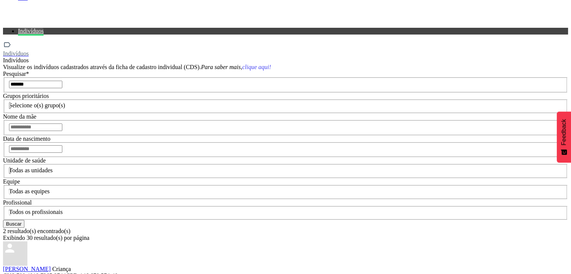 The image size is (571, 274). What do you see at coordinates (9, 14) in the screenshot?
I see `button: apps` at bounding box center [9, 14].